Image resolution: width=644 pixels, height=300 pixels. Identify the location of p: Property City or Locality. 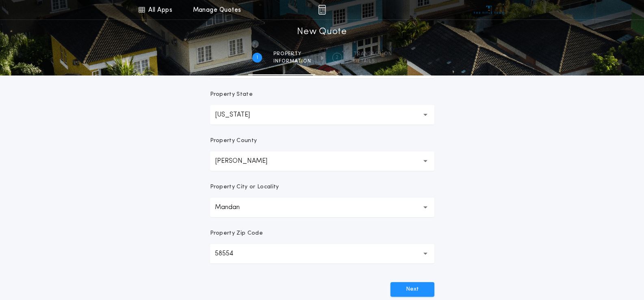
(245, 187).